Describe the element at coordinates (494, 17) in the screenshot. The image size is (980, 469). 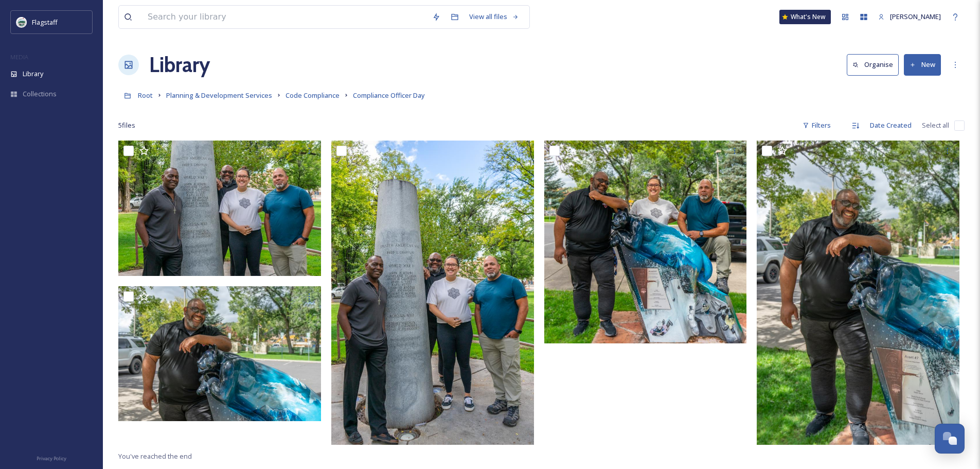
I see `a: View all files` at that location.